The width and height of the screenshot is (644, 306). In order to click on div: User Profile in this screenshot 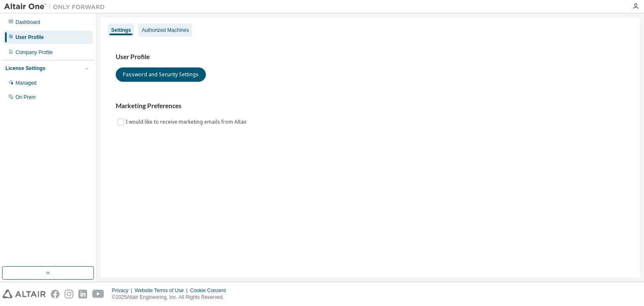, I will do `click(29, 37)`.